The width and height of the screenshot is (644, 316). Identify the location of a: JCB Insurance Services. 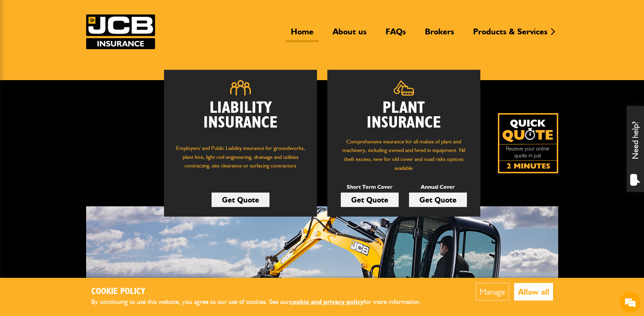
(121, 32).